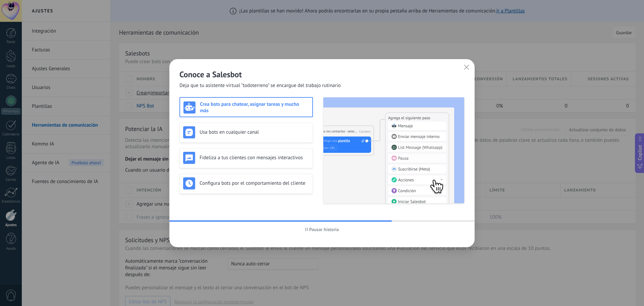  I want to click on h2: Conoce a Salesbot, so click(322, 74).